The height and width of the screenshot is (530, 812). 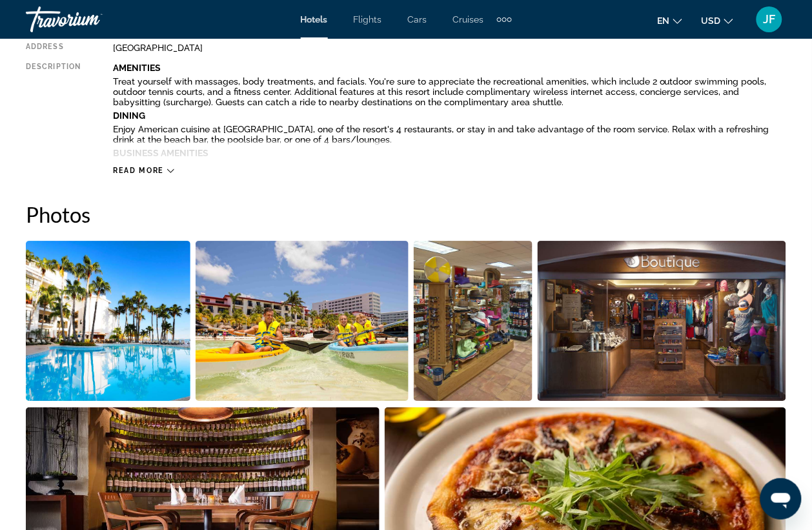 I want to click on span: Read more, so click(x=138, y=171).